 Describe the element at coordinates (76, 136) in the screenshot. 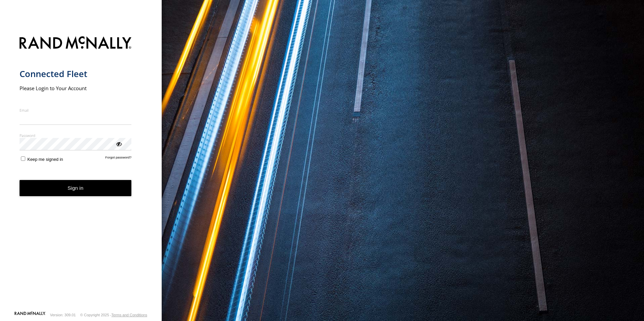

I see `label: Password` at that location.